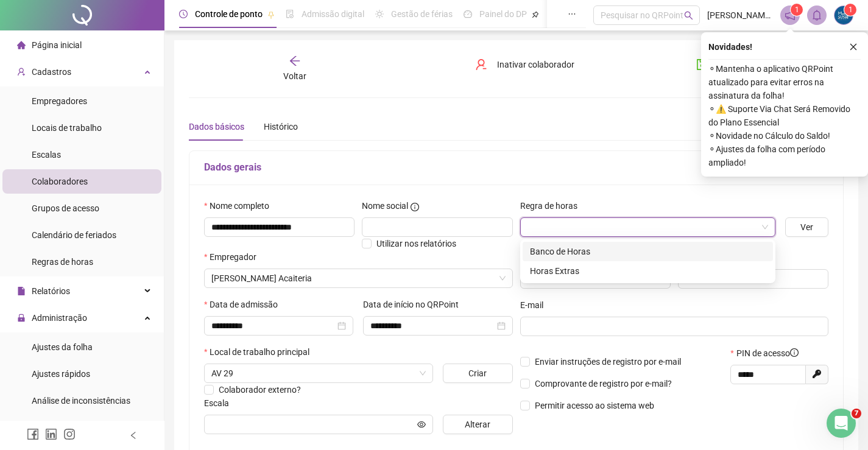 This screenshot has height=450, width=868. What do you see at coordinates (648, 252) in the screenshot?
I see `div: Banco de Horas` at bounding box center [648, 252].